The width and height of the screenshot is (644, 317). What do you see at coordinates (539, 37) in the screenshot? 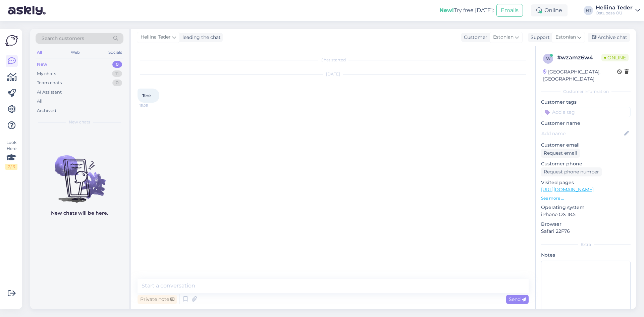
I see `div: Support` at bounding box center [539, 37].